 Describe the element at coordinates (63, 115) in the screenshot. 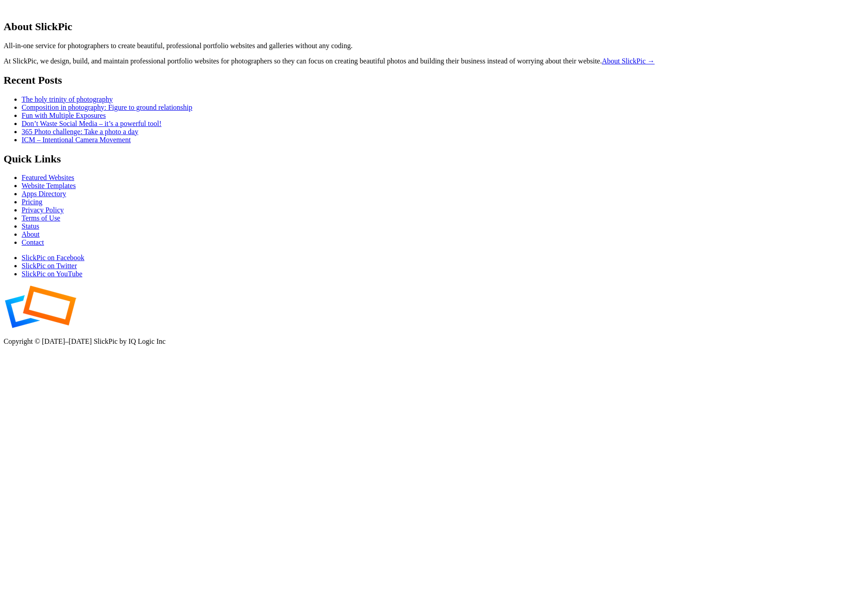

I see `a: Fun with Multiple Exposures` at that location.